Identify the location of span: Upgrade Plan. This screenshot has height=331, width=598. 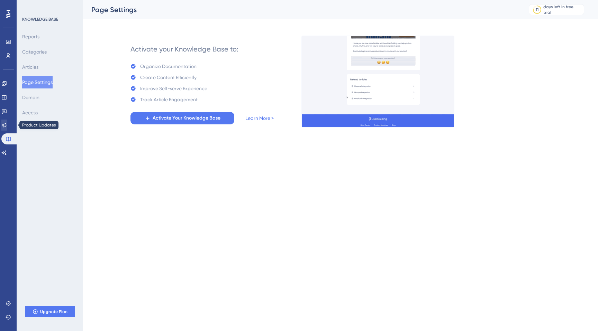
(54, 312).